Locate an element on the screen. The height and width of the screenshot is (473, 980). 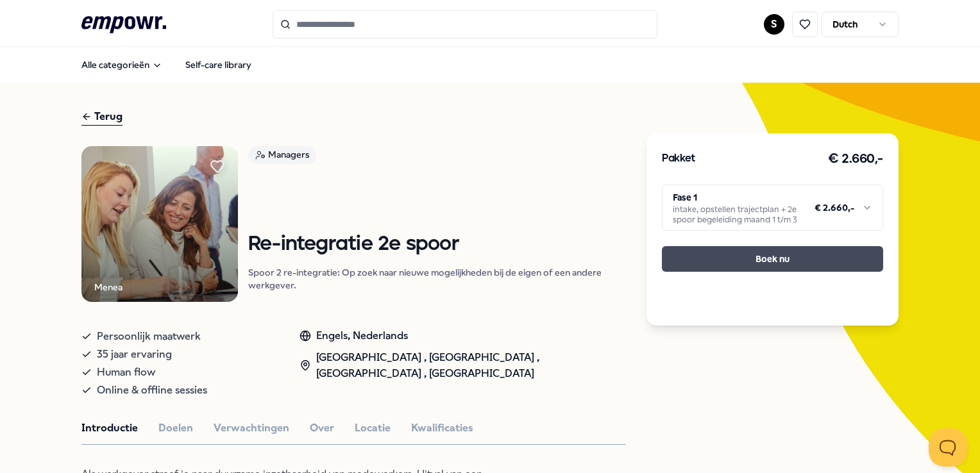
h3: € 2.660,- is located at coordinates (856, 159).